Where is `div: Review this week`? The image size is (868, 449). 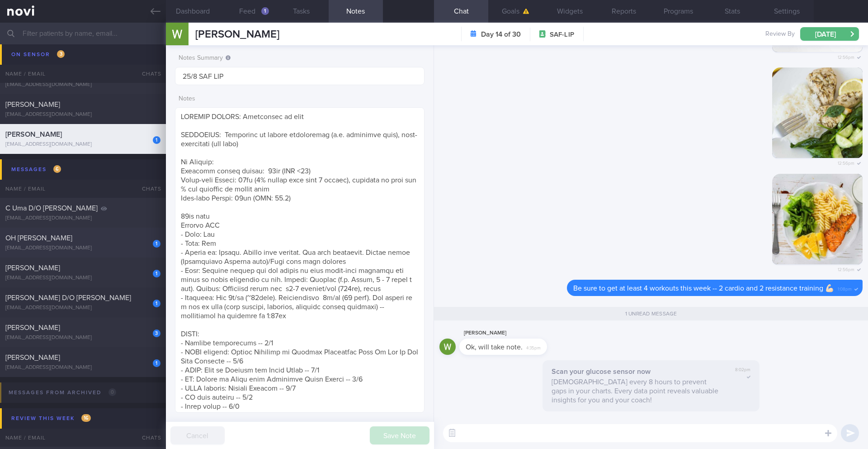 div: Review this week is located at coordinates (51, 418).